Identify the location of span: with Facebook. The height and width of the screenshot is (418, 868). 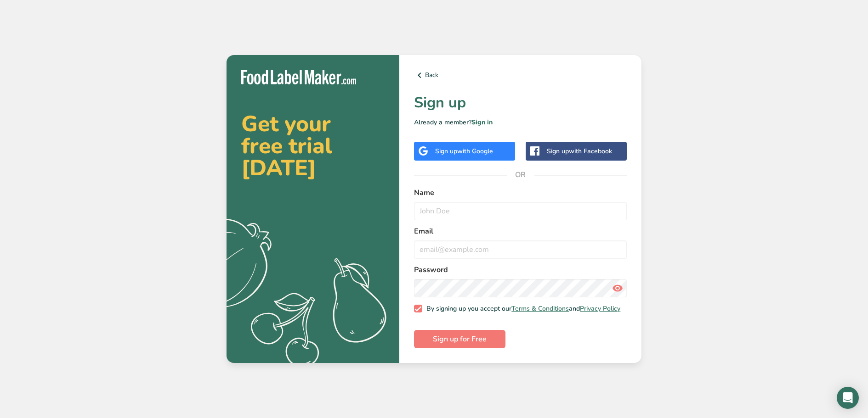
(591, 151).